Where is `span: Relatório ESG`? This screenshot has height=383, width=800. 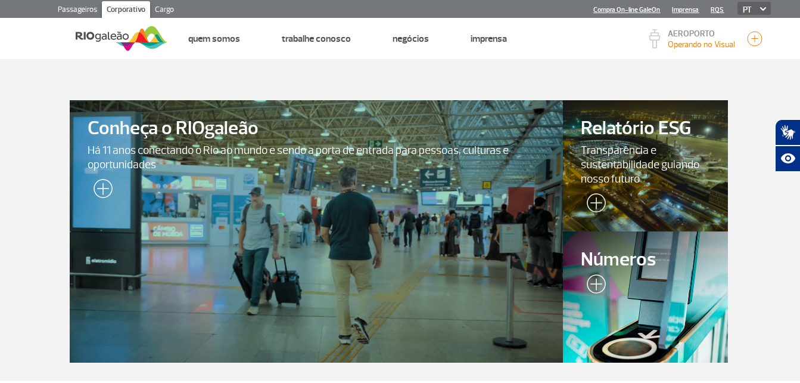
span: Relatório ESG is located at coordinates (645, 128).